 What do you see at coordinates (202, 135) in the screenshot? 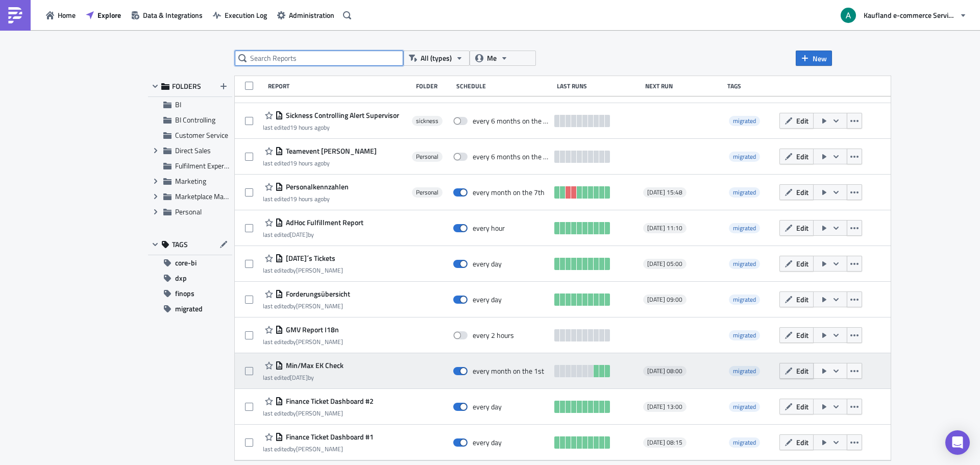
I see `span: Customer Service` at bounding box center [202, 135].